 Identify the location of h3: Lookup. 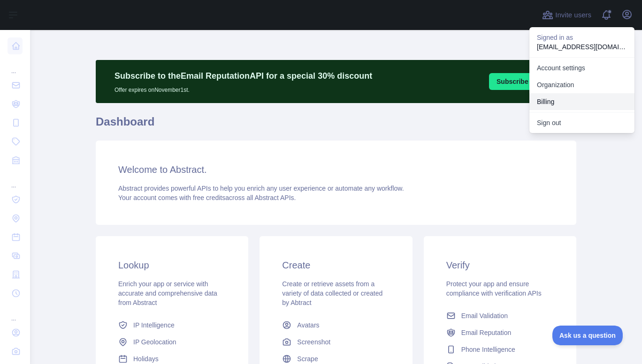
(172, 265).